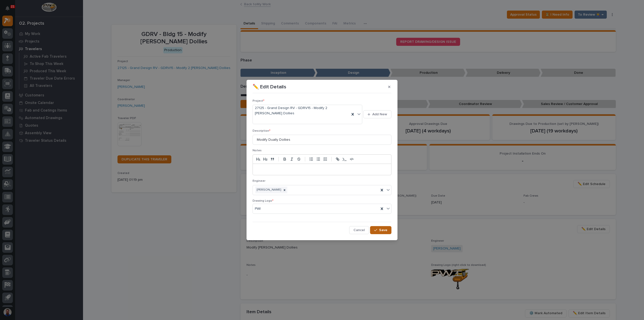  What do you see at coordinates (359, 230) in the screenshot?
I see `button: Cancel` at bounding box center [359, 230].